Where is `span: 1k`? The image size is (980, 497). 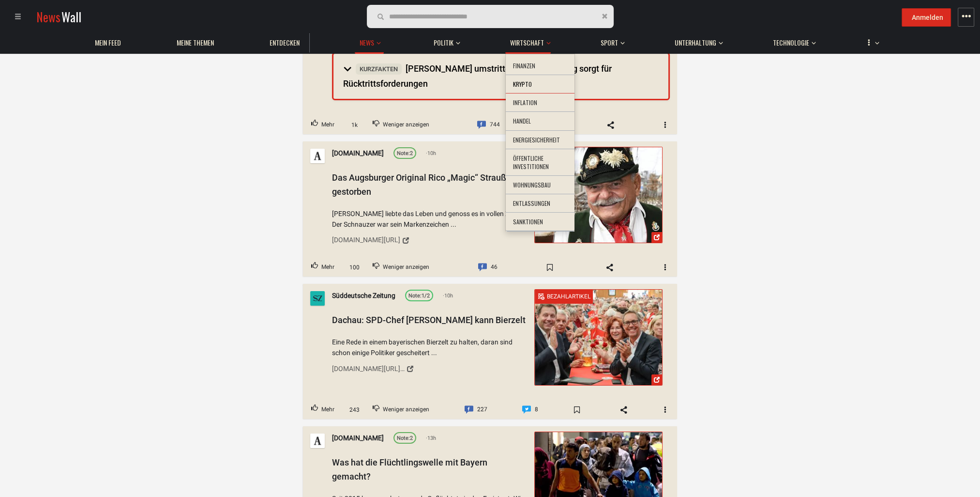 span: 1k is located at coordinates (354, 125).